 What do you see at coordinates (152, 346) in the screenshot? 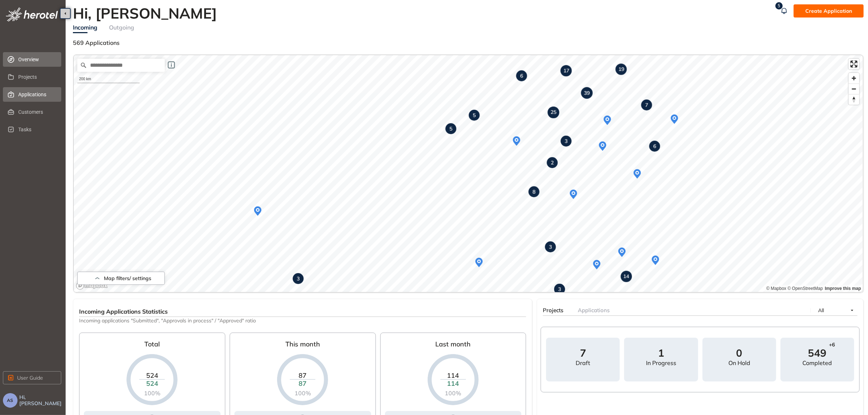
I see `div: Total` at bounding box center [152, 346].